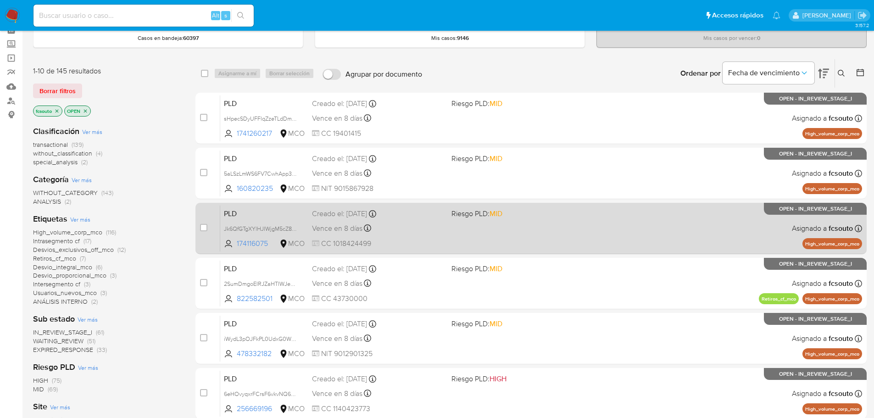 The image size is (874, 418). Describe the element at coordinates (862, 25) in the screenshot. I see `span: 3.157.2` at that location.